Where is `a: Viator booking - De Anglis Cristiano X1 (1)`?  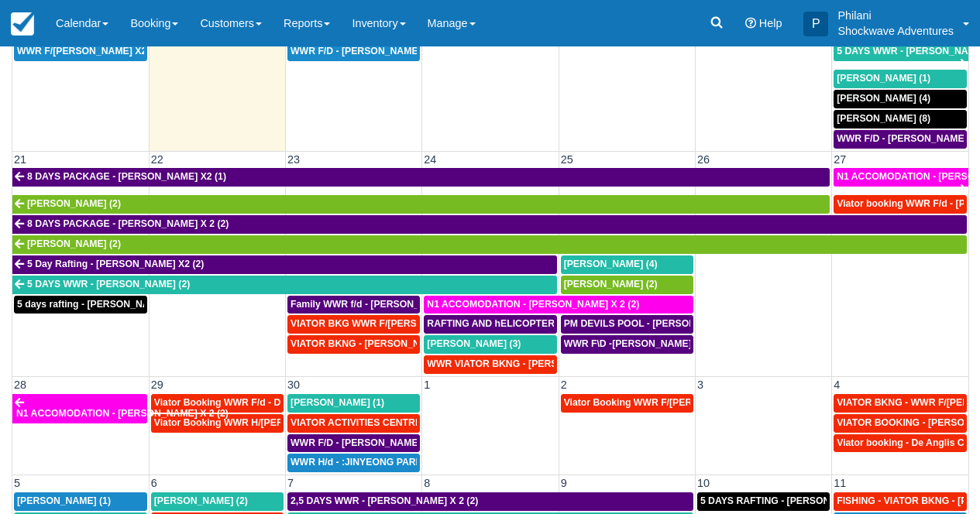 a: Viator booking - De Anglis Cristiano X1 (1) is located at coordinates (900, 444).